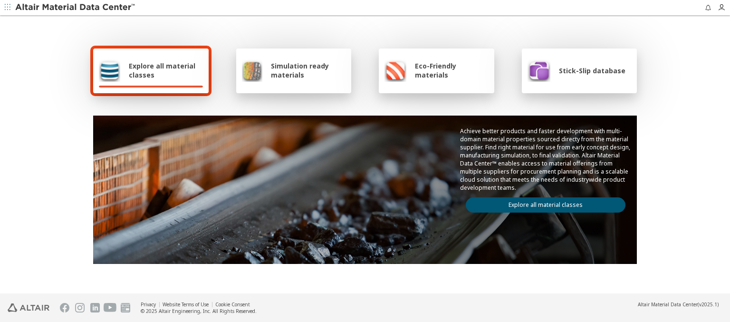 Image resolution: width=730 pixels, height=322 pixels. What do you see at coordinates (76, 8) in the screenshot?
I see `img: Altair Material Data Center` at bounding box center [76, 8].